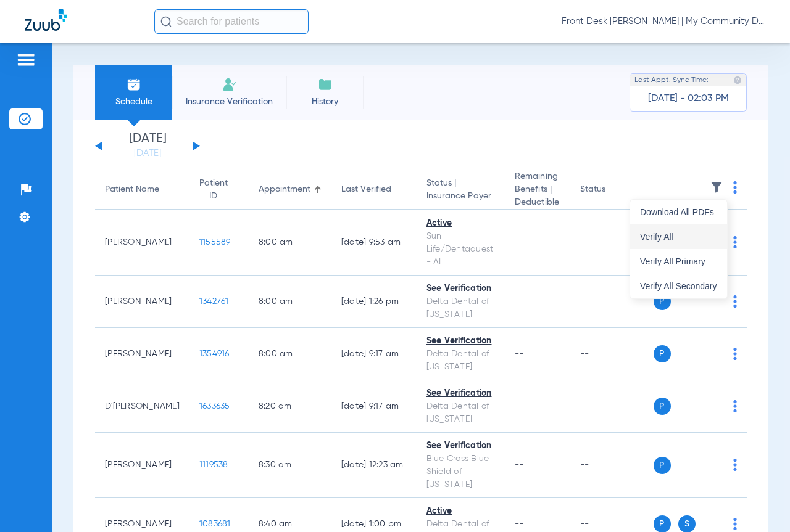 This screenshot has height=532, width=790. I want to click on span: Verify All Primary, so click(678, 262).